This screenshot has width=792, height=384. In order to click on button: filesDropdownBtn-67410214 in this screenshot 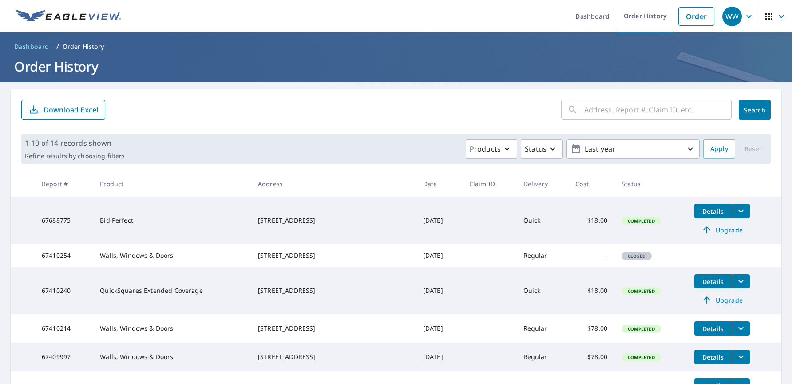, I will do `click(740, 328)`.